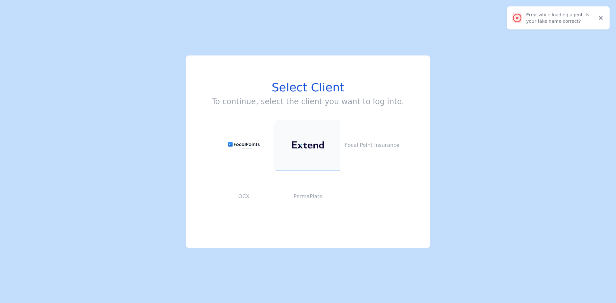 The height and width of the screenshot is (303, 616). Describe the element at coordinates (308, 197) in the screenshot. I see `p: PermaPlate` at that location.